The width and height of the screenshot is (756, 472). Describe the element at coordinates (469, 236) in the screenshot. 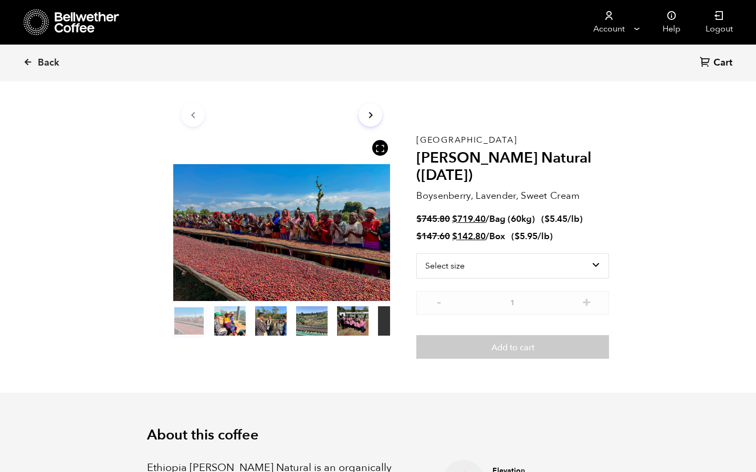

I see `bdi: 142.80` at that location.